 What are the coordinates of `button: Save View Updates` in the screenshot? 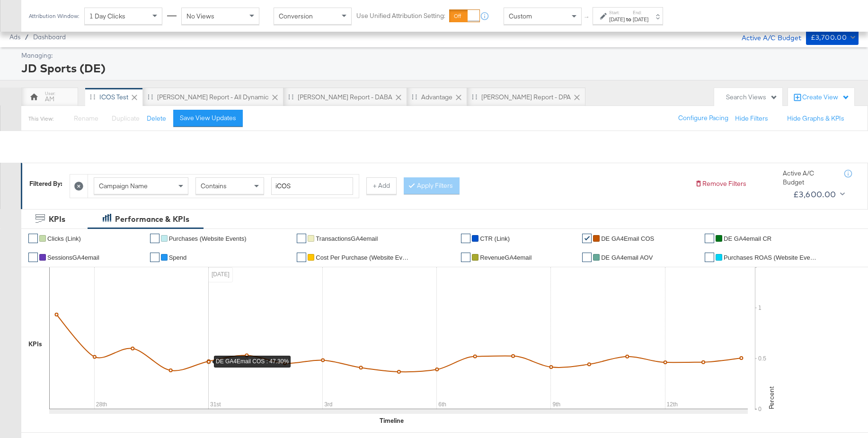 It's located at (207, 118).